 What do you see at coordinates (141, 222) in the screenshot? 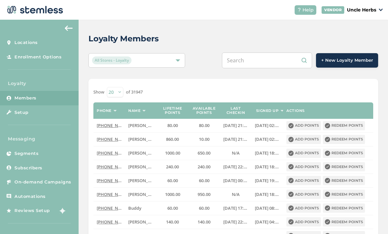
I see `label: Jerry` at bounding box center [141, 222].